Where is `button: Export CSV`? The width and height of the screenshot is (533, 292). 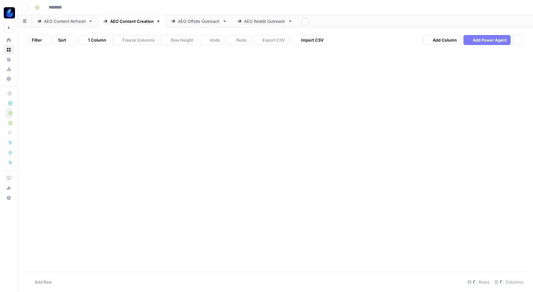 button: Export CSV is located at coordinates (271, 40).